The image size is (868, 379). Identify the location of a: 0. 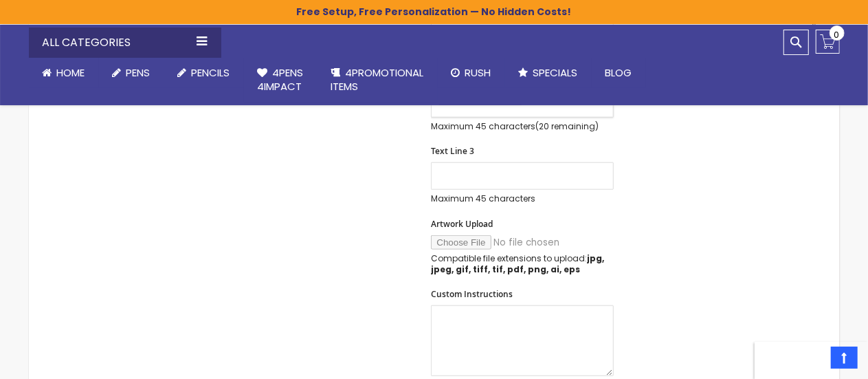
(827, 41).